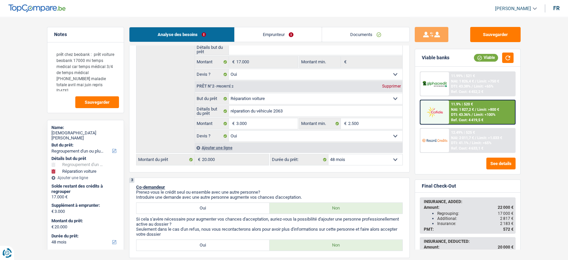  What do you see at coordinates (435, 140) in the screenshot?
I see `img: Record Credits` at bounding box center [435, 140].